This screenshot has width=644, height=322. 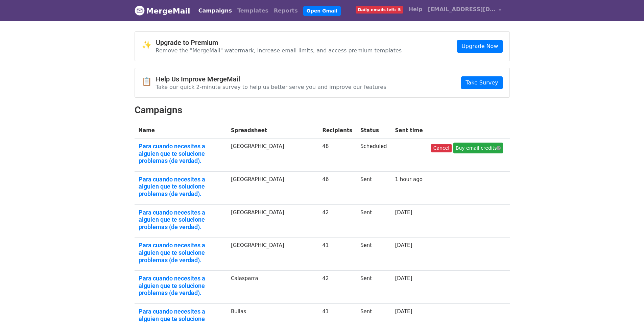 I want to click on a: Cancel, so click(x=441, y=148).